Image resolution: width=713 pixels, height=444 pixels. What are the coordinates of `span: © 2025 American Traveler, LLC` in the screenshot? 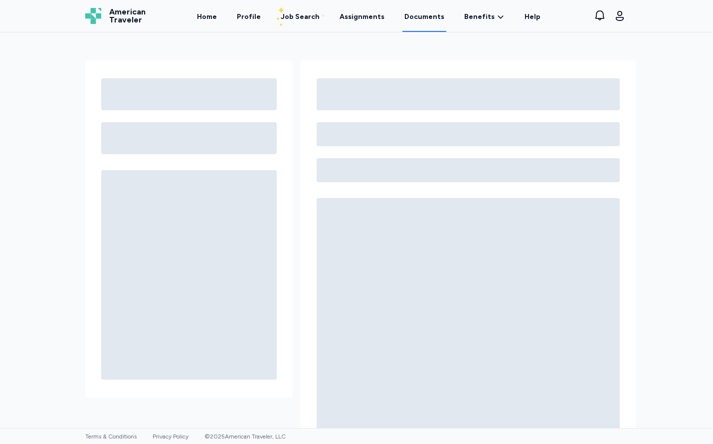 It's located at (245, 436).